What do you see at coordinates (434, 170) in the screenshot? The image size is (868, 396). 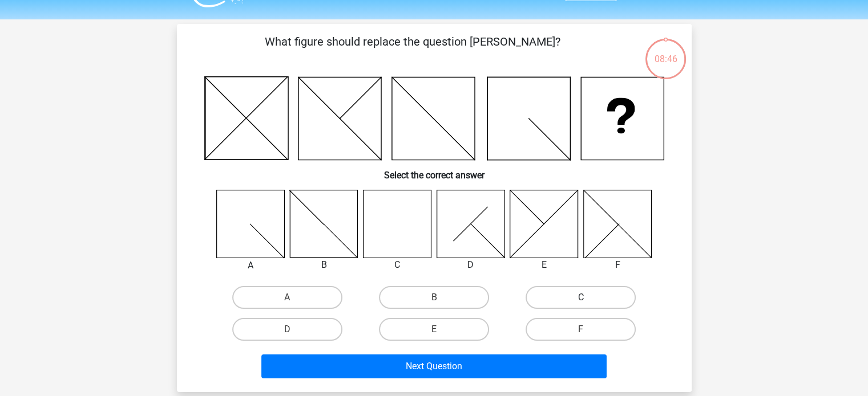 I see `h6: Select the correct answer` at bounding box center [434, 170].